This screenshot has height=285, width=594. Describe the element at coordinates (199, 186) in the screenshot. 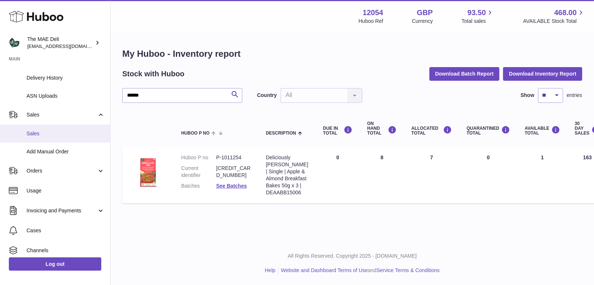

I see `dt: Batches` at that location.